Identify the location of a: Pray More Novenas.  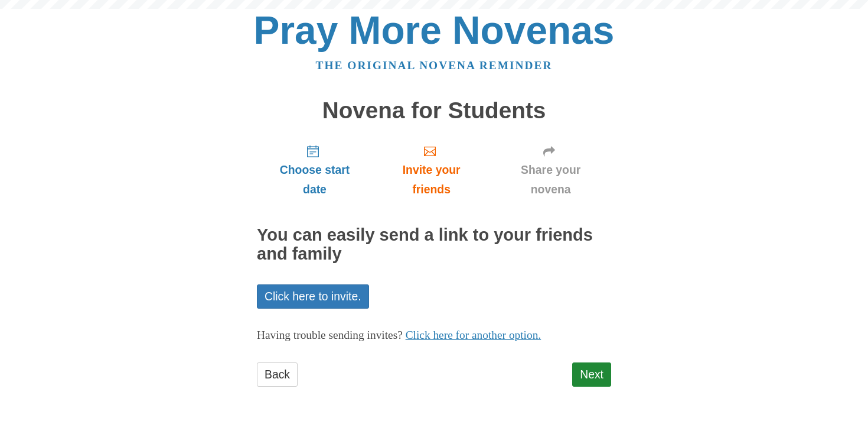
(434, 30).